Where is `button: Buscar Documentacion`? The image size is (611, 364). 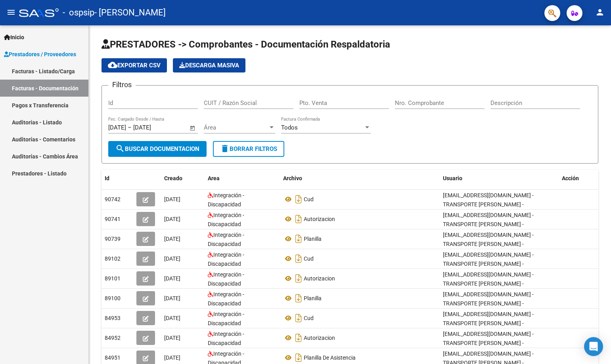
button: Buscar Documentacion is located at coordinates (158, 149).